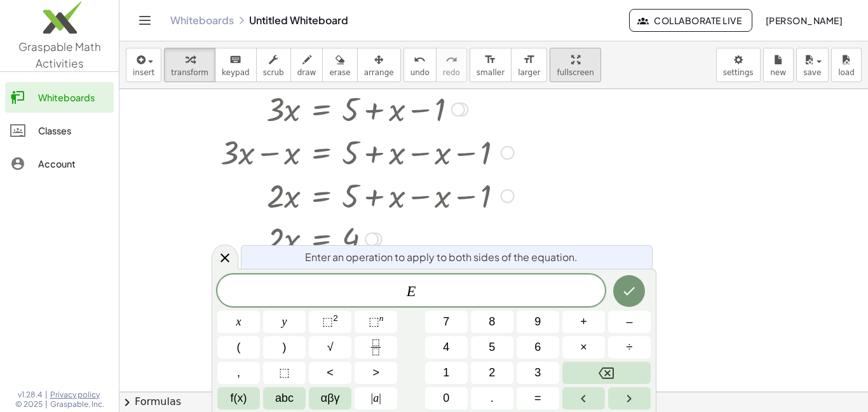  Describe the element at coordinates (847, 65) in the screenshot. I see `button: load` at that location.